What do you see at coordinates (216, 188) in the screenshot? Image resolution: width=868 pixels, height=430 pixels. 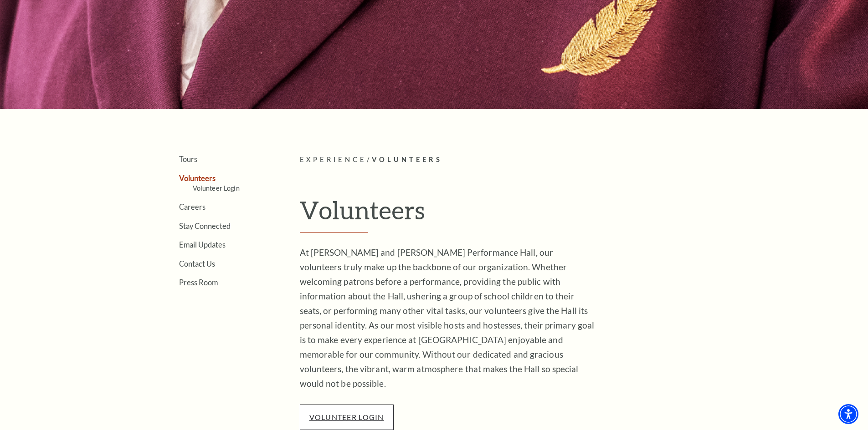 I see `a: Volunteer Login` at bounding box center [216, 188].